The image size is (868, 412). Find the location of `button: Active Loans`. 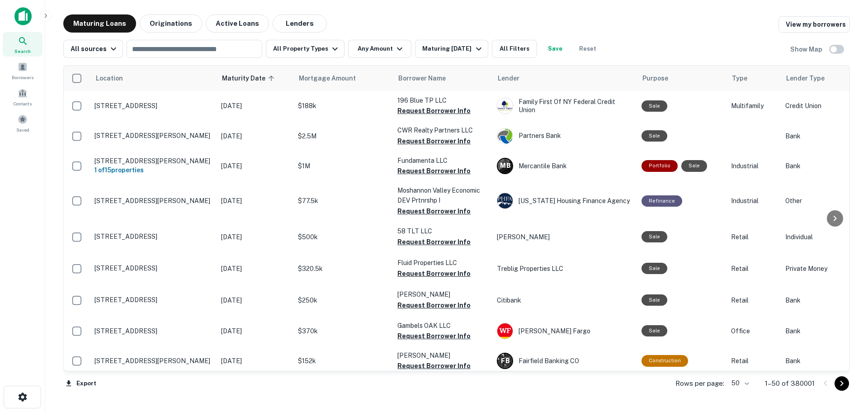

button: Active Loans is located at coordinates (238, 24).